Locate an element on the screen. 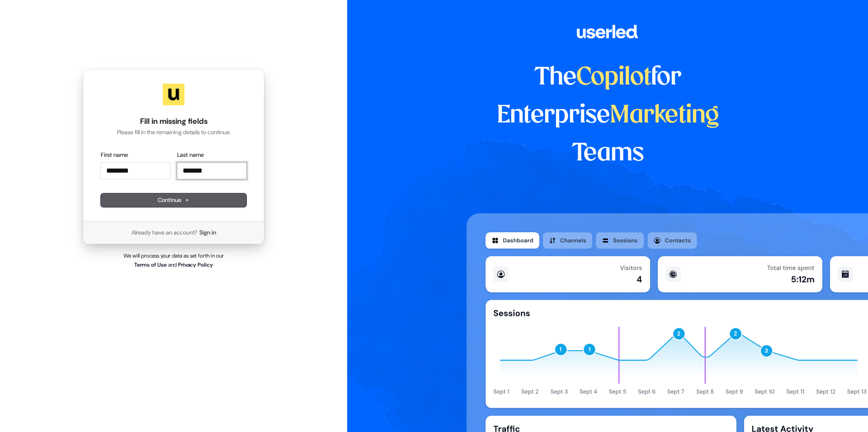  span: Continue is located at coordinates (173, 200).